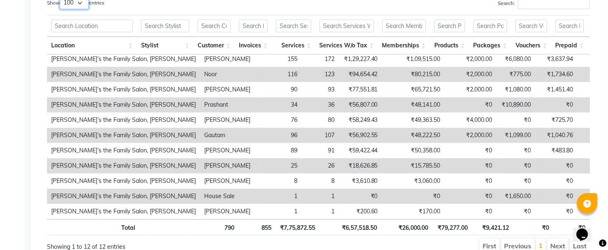 This screenshot has width=608, height=250. What do you see at coordinates (92, 26) in the screenshot?
I see `input: Search Location` at bounding box center [92, 26].